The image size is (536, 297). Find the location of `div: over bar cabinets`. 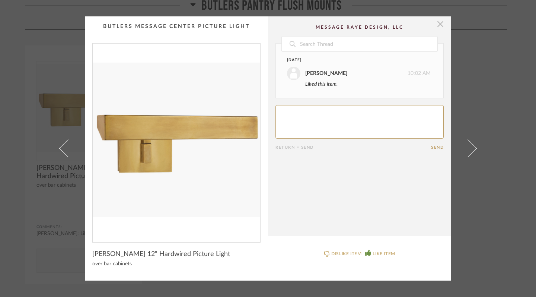

div: over bar cabinets is located at coordinates (176, 264).